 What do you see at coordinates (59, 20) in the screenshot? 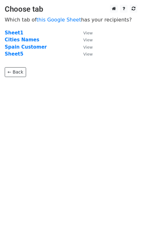
I see `a: this Google Sheet` at bounding box center [59, 20].